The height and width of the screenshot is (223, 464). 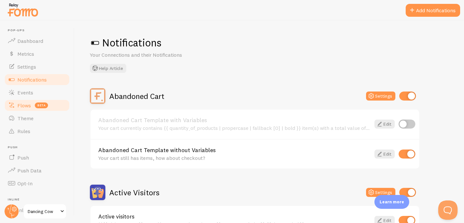 I want to click on span: Flows, so click(x=24, y=105).